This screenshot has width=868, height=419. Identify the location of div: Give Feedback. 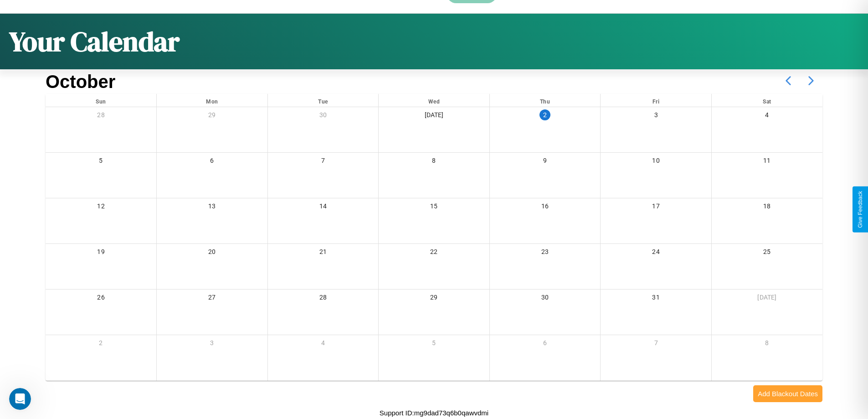
(860, 209).